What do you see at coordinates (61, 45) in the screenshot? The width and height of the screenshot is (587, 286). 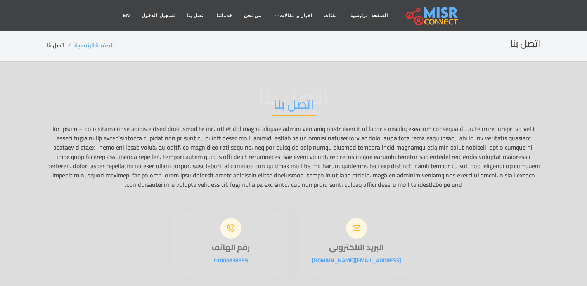 I see `li: اتصل بنا` at bounding box center [61, 45].